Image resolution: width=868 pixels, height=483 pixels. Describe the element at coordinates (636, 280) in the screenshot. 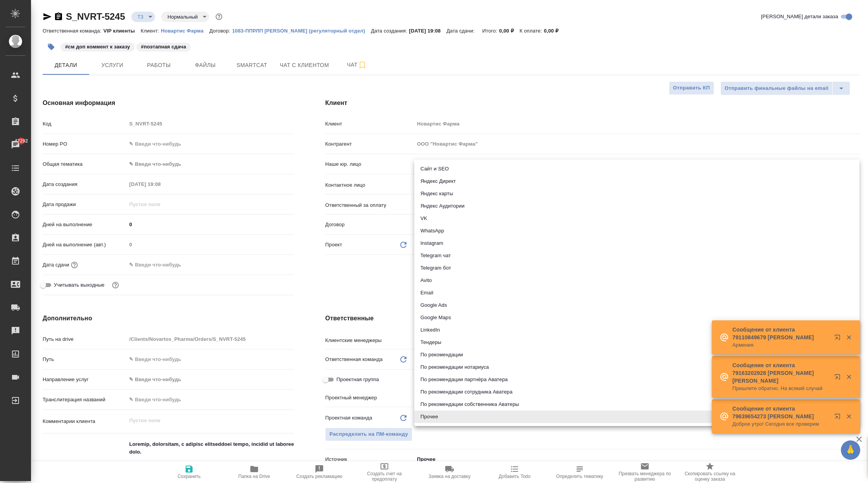

I see `li: Avito` at that location.